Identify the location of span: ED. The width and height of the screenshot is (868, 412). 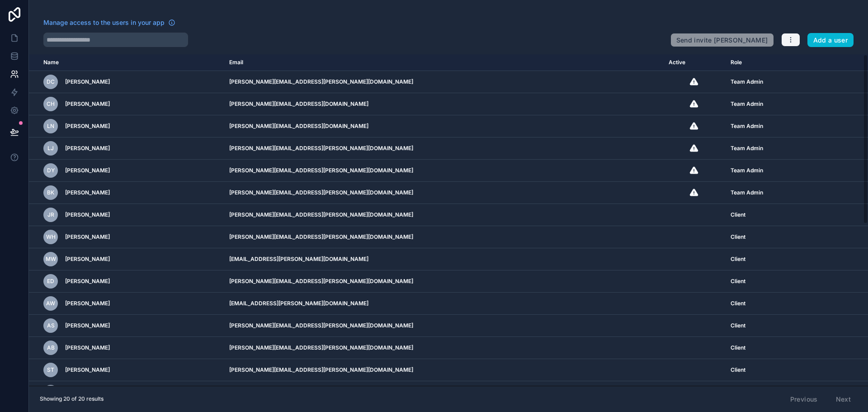
(50, 282).